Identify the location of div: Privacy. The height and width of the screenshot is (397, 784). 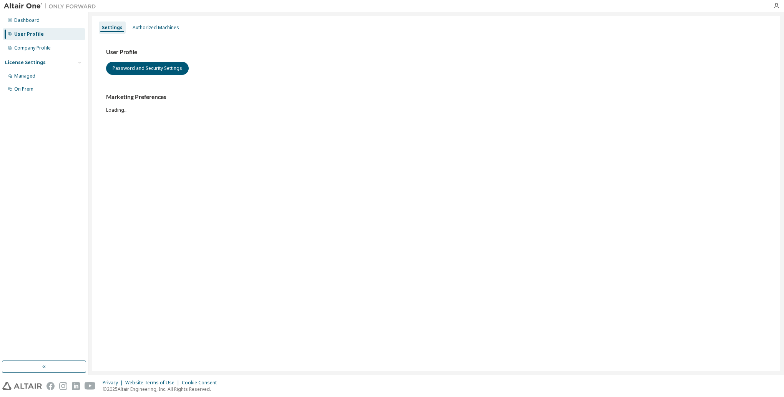
(114, 383).